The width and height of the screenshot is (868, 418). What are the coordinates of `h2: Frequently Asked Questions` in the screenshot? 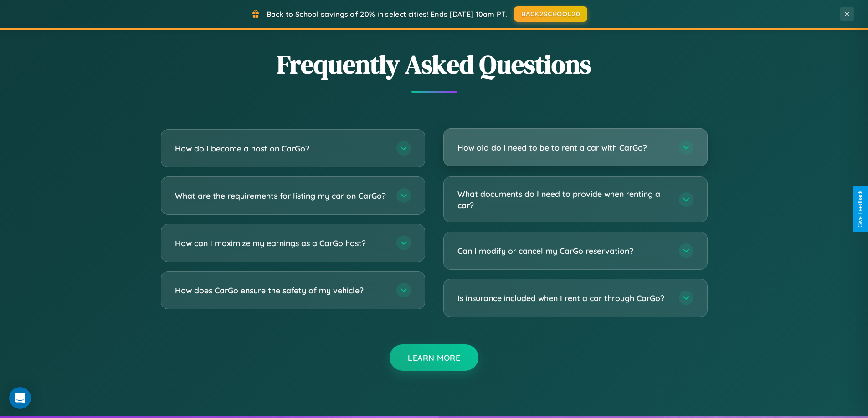 It's located at (434, 64).